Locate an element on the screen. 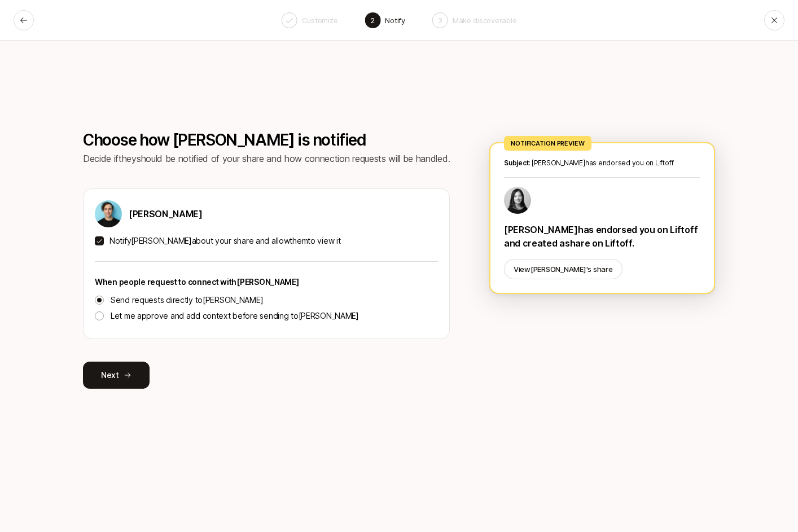 The width and height of the screenshot is (798, 532). p: Customize is located at coordinates (320, 20).